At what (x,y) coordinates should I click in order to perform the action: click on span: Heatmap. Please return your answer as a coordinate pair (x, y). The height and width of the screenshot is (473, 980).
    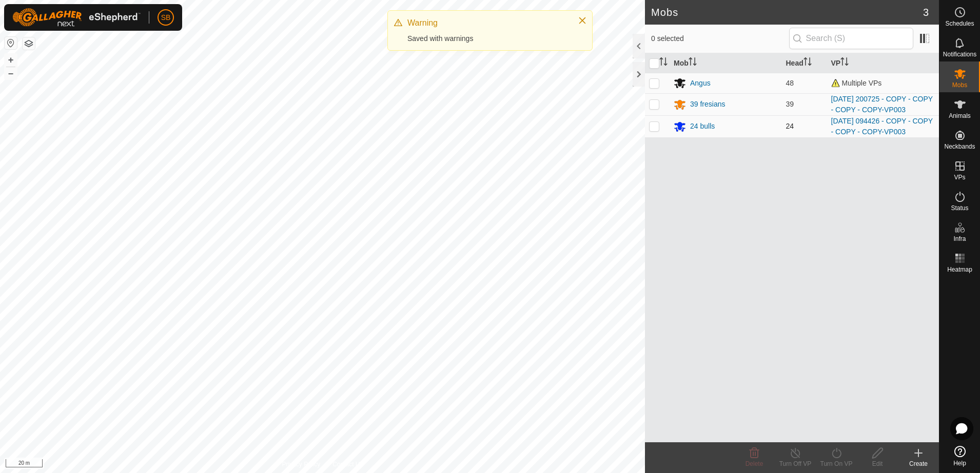
    Looking at the image, I should click on (960, 270).